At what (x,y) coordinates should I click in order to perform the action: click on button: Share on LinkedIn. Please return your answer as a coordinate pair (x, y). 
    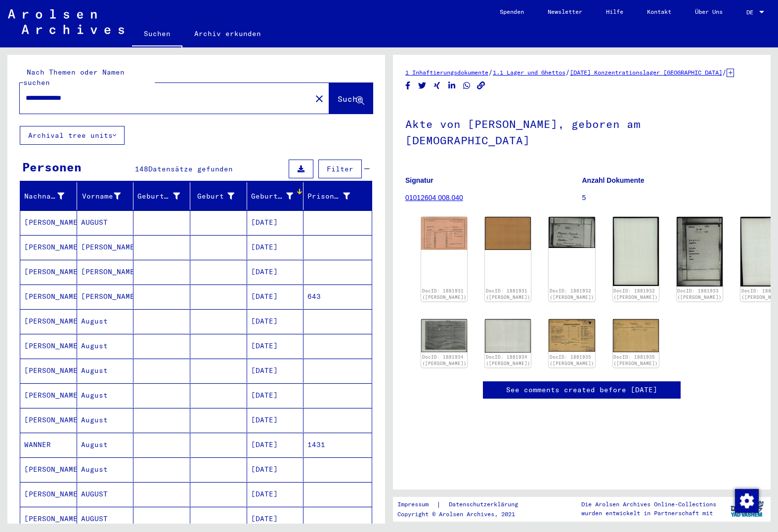
    Looking at the image, I should click on (452, 86).